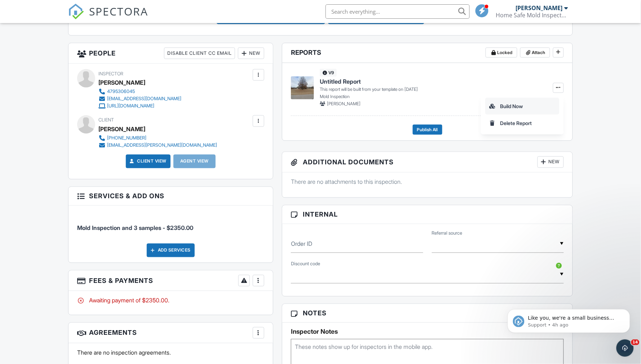 This screenshot has height=364, width=641. Describe the element at coordinates (171, 196) in the screenshot. I see `h3: Services & Add ons` at that location.